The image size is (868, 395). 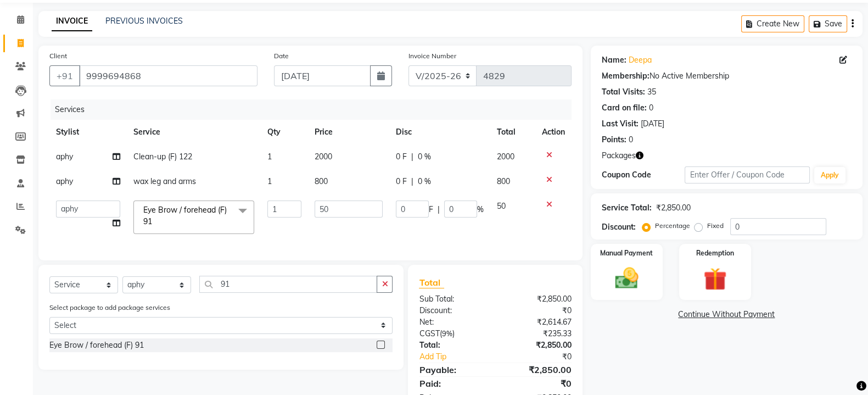 I want to click on span: 9%, so click(x=446, y=333).